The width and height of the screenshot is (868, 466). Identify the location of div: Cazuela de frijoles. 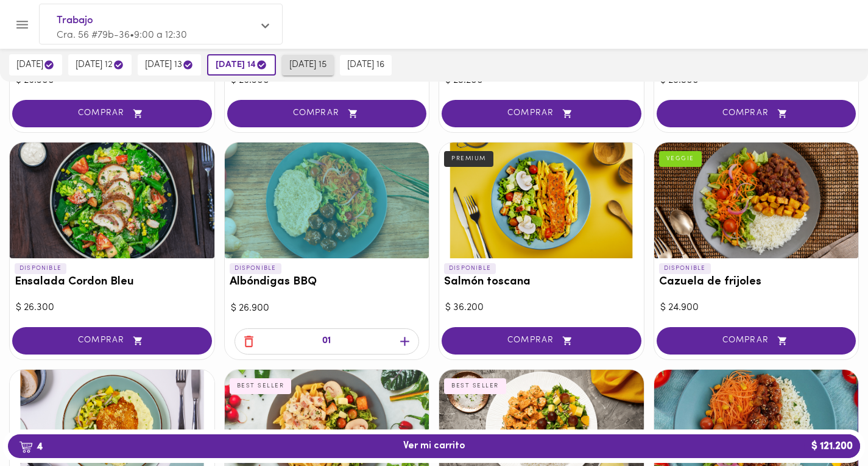
(756, 201).